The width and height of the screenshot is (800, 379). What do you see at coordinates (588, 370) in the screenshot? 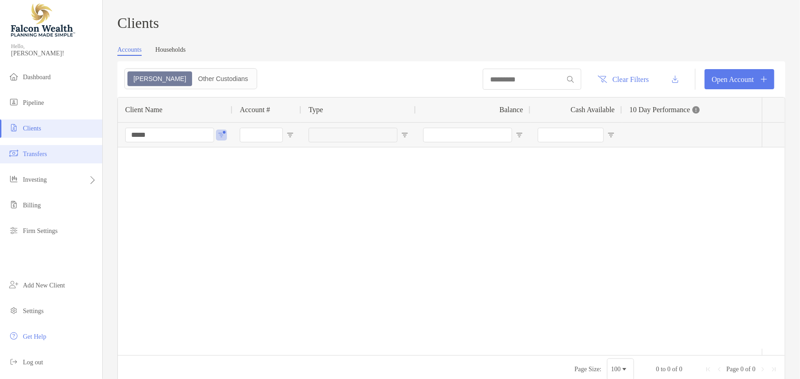
I see `div: Page Size:` at bounding box center [588, 370].